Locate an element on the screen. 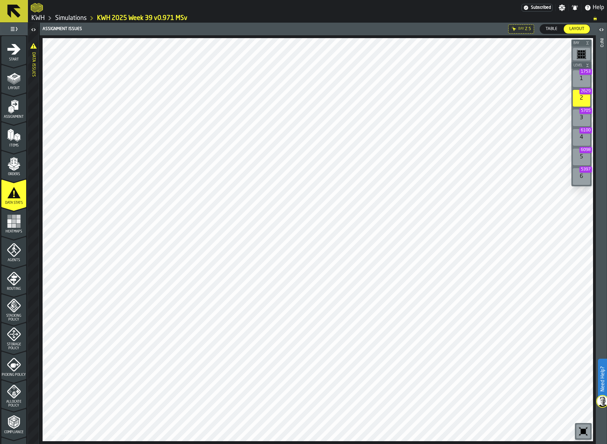 The image size is (607, 444). span: Compliance is located at coordinates (14, 432).